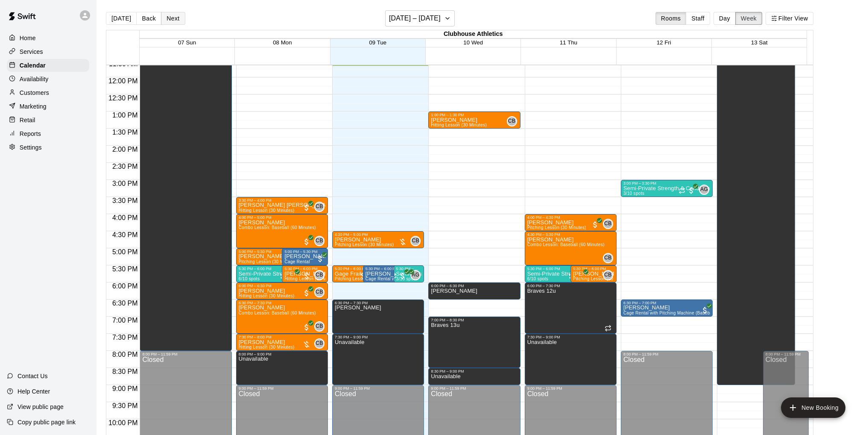  I want to click on div: 4:00 PM – 4:30 PM: Parker Wherley, so click(571, 223).